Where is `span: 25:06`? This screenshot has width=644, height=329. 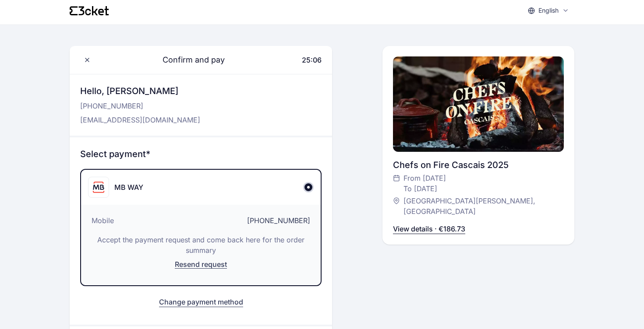 span: 25:06 is located at coordinates (312, 60).